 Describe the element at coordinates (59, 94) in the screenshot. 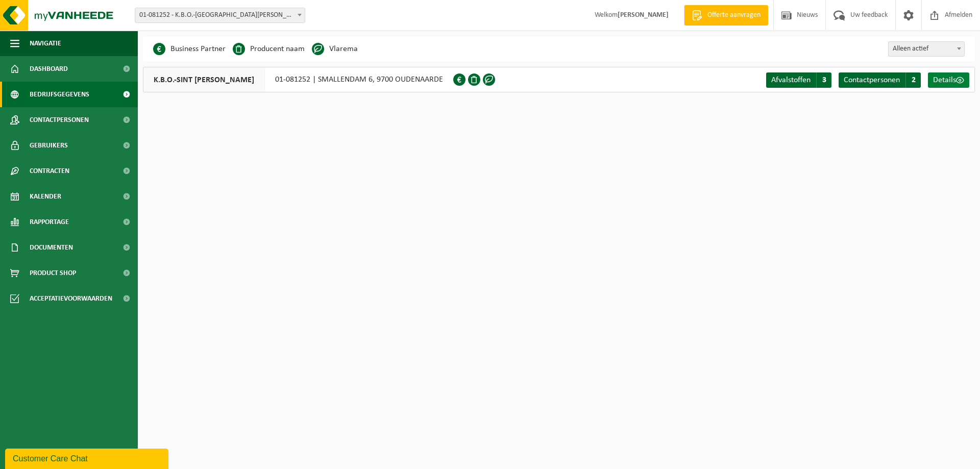

I see `span: Bedrijfsgegevens` at that location.